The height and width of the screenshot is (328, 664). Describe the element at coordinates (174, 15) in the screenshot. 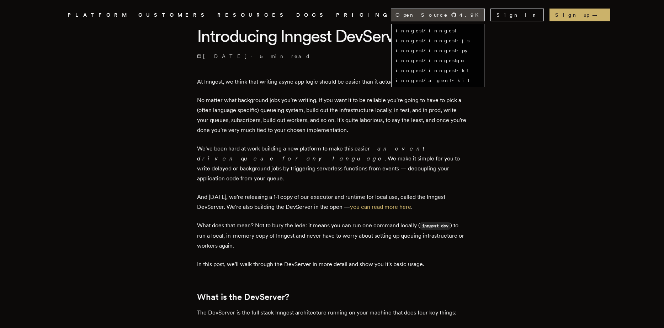

I see `a: CUSTOMERS` at that location.